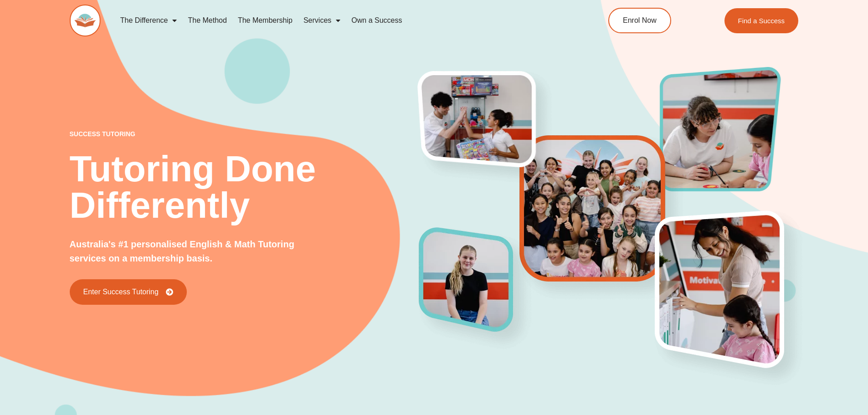 This screenshot has height=415, width=868. What do you see at coordinates (245, 187) in the screenshot?
I see `h2: Tutoring Done Differently` at bounding box center [245, 187].